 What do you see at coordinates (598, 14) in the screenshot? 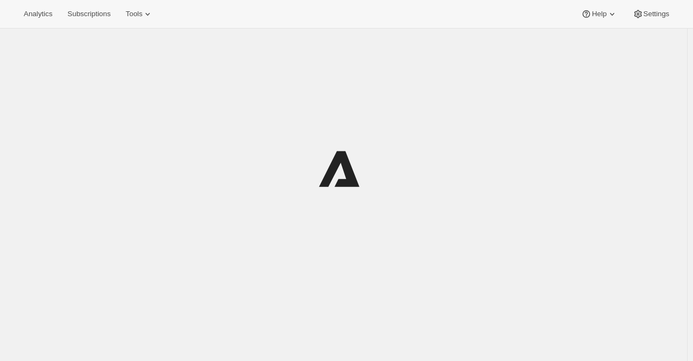
I see `button: Help` at bounding box center [598, 14].